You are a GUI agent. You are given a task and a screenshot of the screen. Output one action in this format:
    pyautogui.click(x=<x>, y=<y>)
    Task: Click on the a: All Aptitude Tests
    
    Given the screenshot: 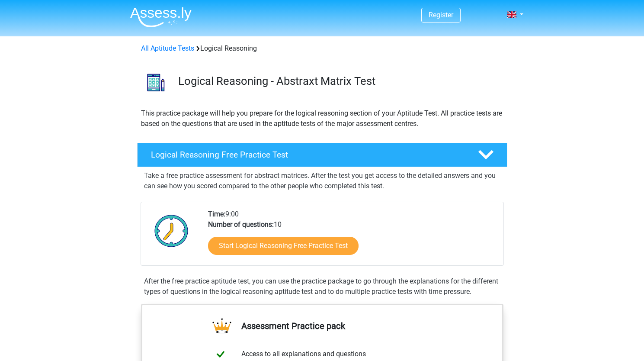 What is the action you would take?
    pyautogui.click(x=168, y=48)
    